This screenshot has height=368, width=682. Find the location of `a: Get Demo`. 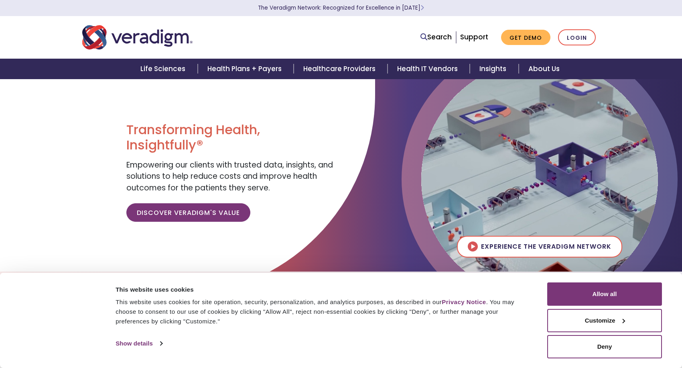

a: Get Demo is located at coordinates (526, 37).